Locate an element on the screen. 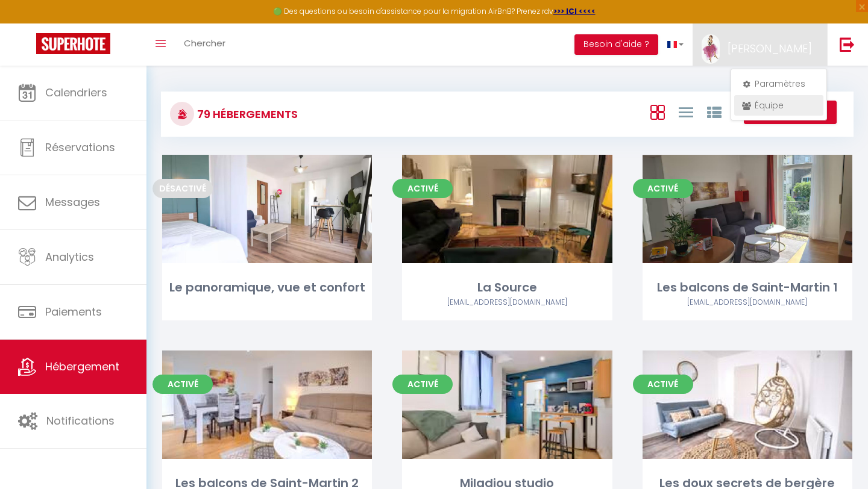  strong: >>> ICI <<<< is located at coordinates (575, 11).